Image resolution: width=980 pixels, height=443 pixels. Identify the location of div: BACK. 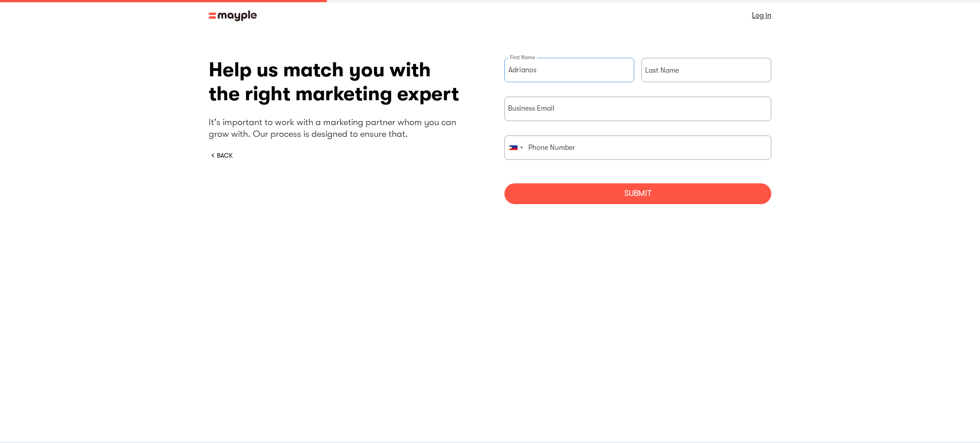
(225, 155).